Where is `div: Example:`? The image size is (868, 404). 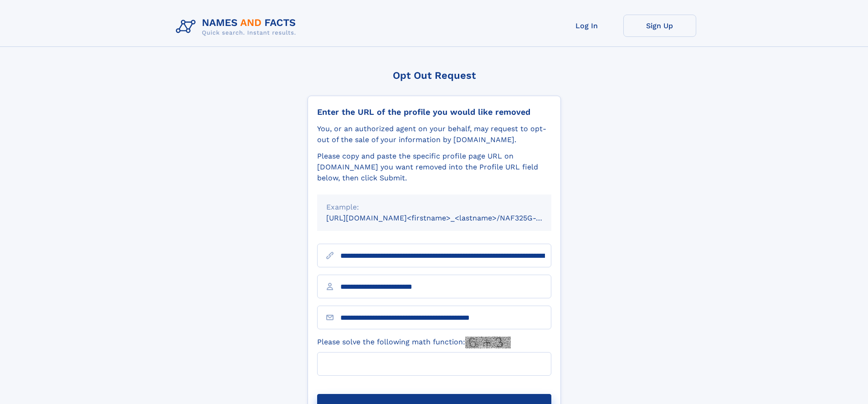 div: Example: is located at coordinates (434, 207).